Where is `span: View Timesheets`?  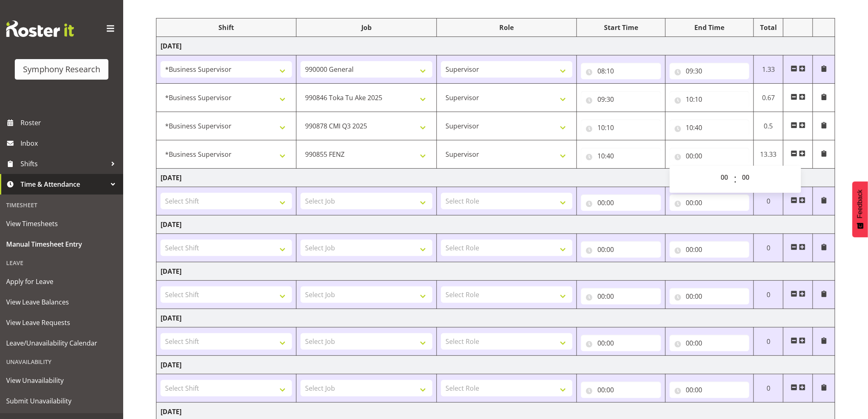
span: View Timesheets is located at coordinates (62, 224).